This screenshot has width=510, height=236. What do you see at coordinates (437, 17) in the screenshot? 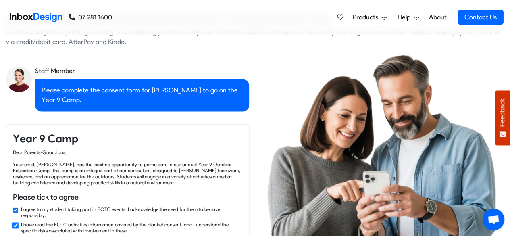
I see `a: About` at bounding box center [437, 17].